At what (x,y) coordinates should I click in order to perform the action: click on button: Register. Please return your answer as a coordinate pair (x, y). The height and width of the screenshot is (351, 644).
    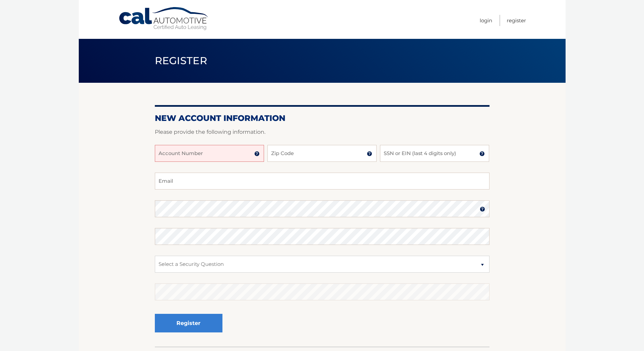
    Looking at the image, I should click on (189, 323).